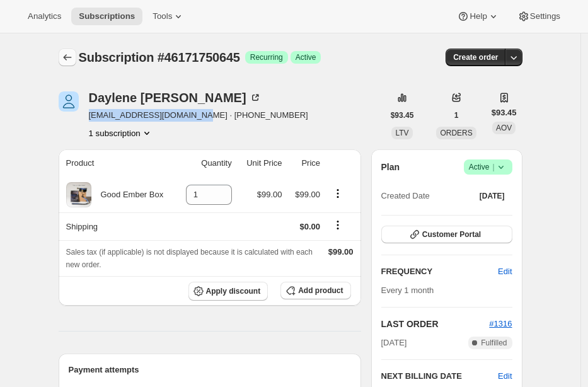 The width and height of the screenshot is (588, 387). What do you see at coordinates (440, 376) in the screenshot?
I see `h2: NEXT BILLING DATE` at bounding box center [440, 376].